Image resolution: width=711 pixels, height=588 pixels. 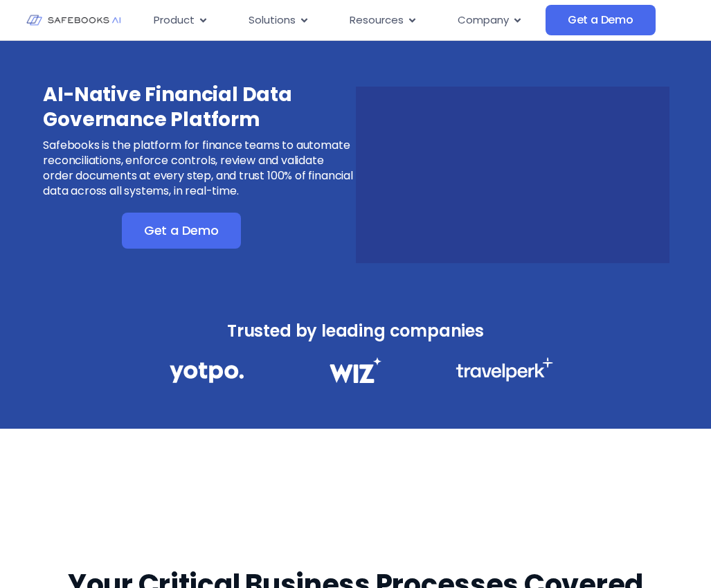 What do you see at coordinates (207, 372) in the screenshot?
I see `img: Financial Data Governance 1` at bounding box center [207, 372].